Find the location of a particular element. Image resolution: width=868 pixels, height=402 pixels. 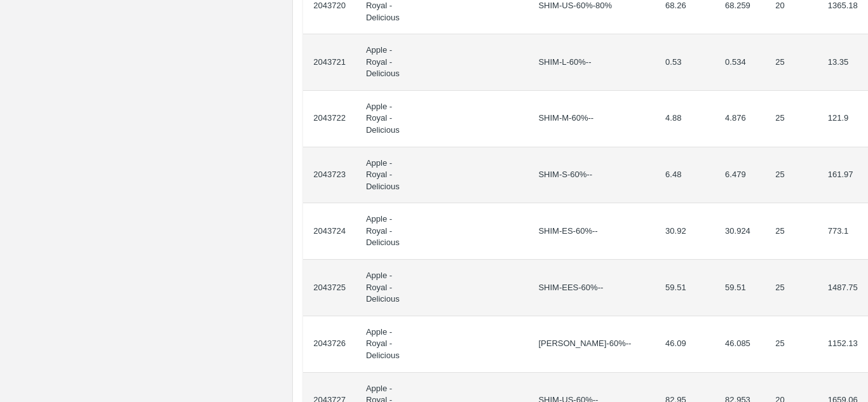

td: SHIM-M-60%-- is located at coordinates (591, 119).